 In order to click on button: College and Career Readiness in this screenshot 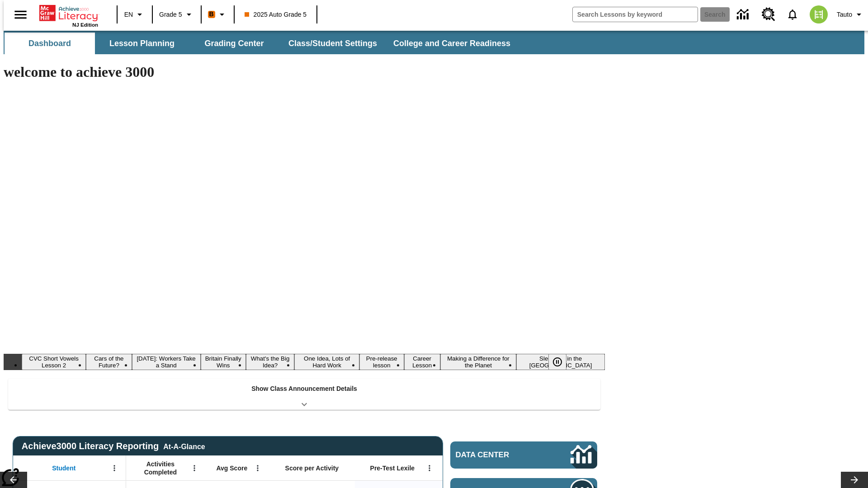, I will do `click(451, 43)`.